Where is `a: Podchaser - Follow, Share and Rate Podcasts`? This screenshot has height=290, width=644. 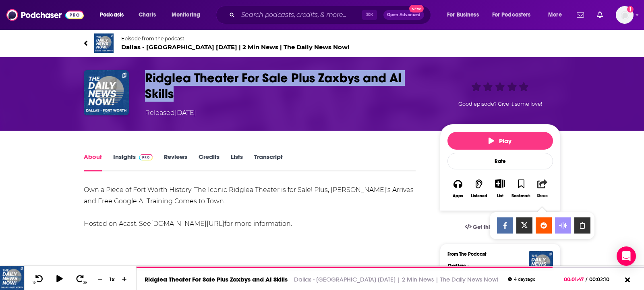 a: Podchaser - Follow, Share and Rate Podcasts is located at coordinates (45, 15).